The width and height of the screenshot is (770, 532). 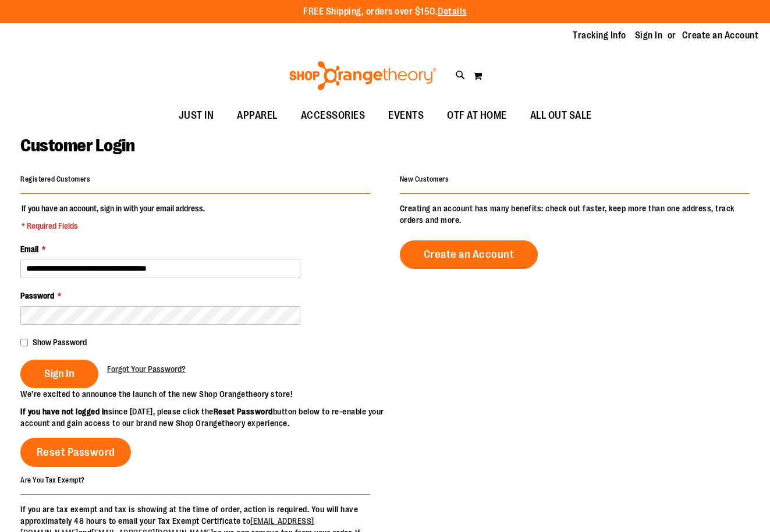 What do you see at coordinates (76, 452) in the screenshot?
I see `span: Reset Password` at bounding box center [76, 452].